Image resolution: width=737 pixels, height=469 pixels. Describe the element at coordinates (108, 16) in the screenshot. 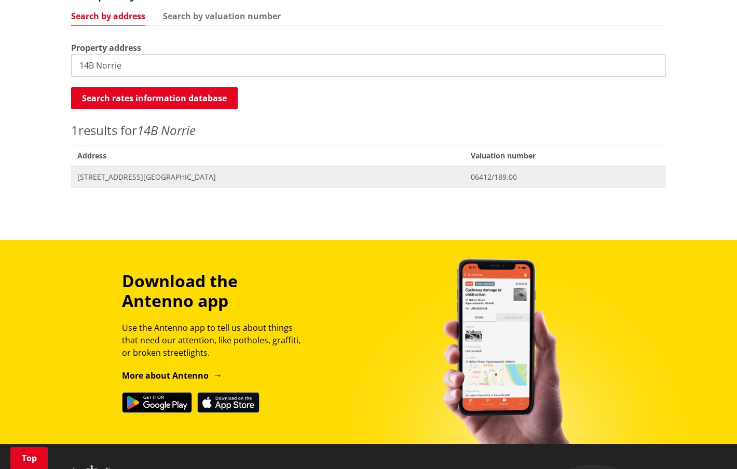

I see `a: Search by address` at that location.